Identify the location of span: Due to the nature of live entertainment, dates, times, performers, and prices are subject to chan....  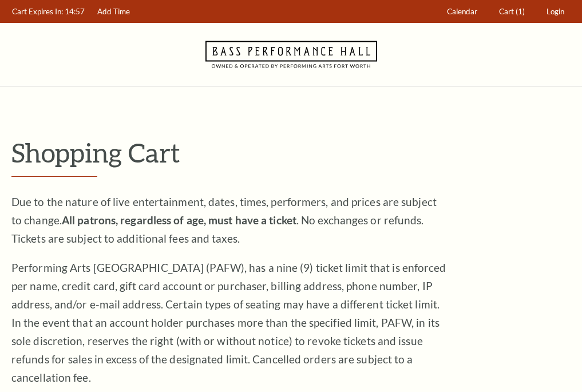
(224, 220).